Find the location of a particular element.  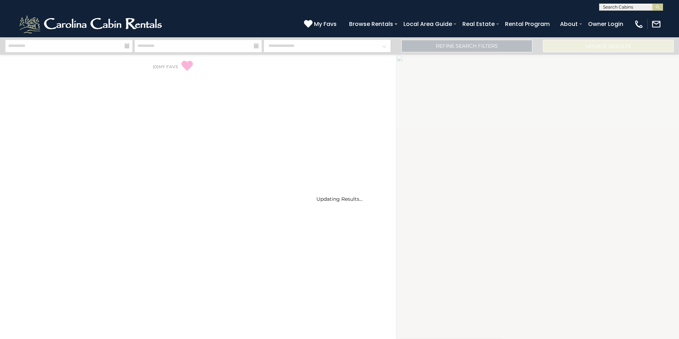

img: mail-regular-white.png is located at coordinates (656, 24).